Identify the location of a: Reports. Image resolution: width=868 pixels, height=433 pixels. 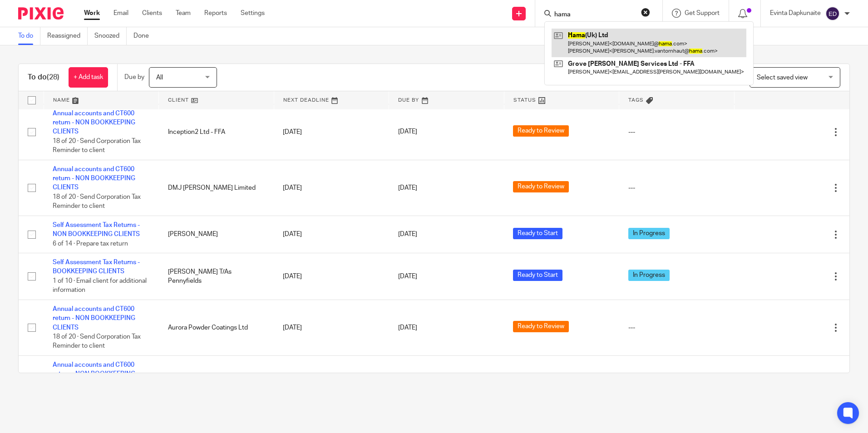
(216, 13).